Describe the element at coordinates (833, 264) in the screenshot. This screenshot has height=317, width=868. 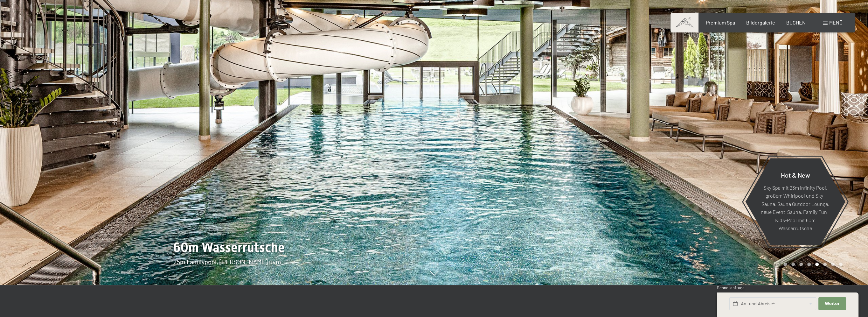
I see `div: Carousel Page 7` at that location.